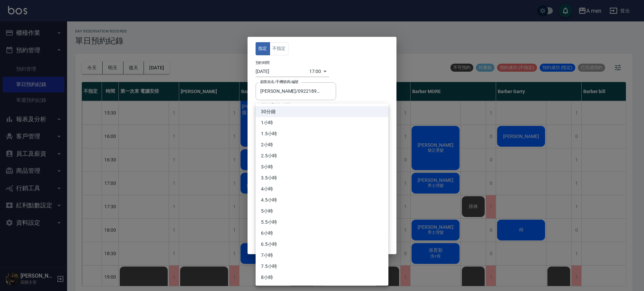 The height and width of the screenshot is (291, 644). Describe the element at coordinates (322, 134) in the screenshot. I see `li: 1.5小時` at that location.